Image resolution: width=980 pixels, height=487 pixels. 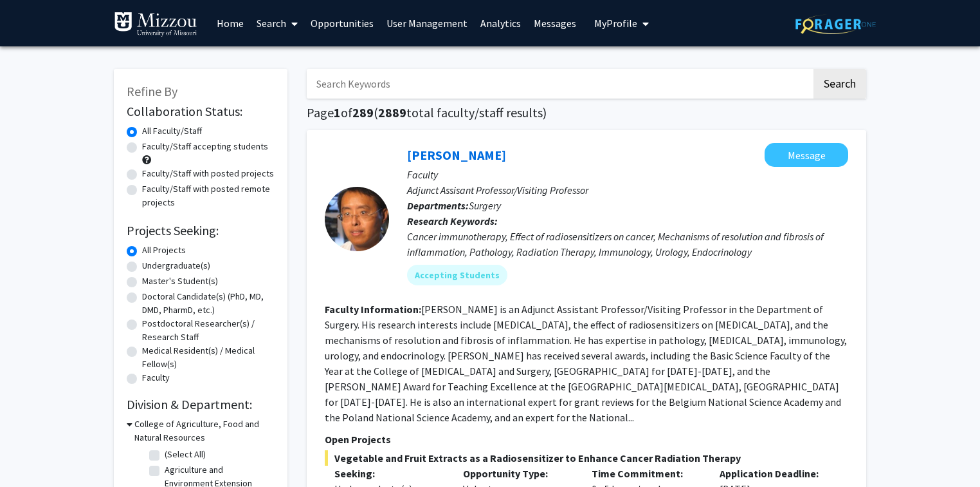 What do you see at coordinates (559, 84) in the screenshot?
I see `input: Search Keywords` at bounding box center [559, 84].